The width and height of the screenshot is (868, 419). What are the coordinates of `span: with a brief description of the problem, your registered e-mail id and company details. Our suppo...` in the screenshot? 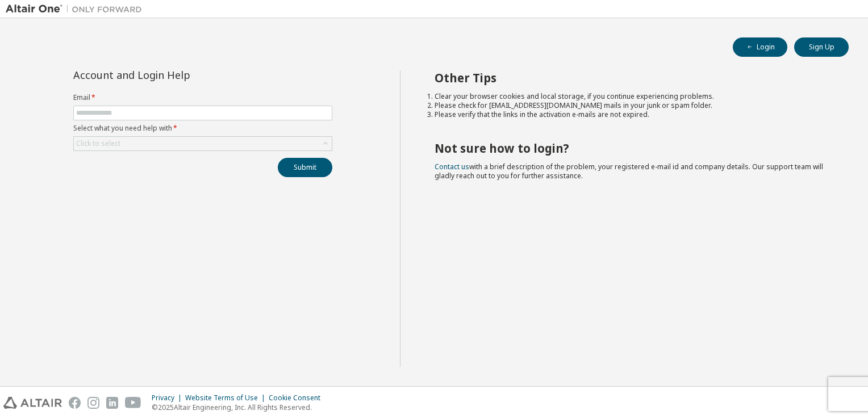 It's located at (629, 171).